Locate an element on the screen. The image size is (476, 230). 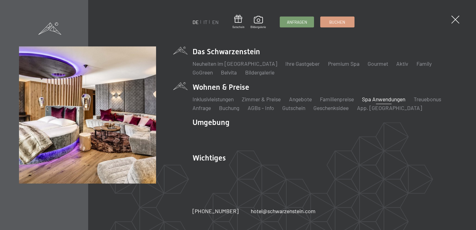
a: Spa Anwendungen is located at coordinates (383, 99).